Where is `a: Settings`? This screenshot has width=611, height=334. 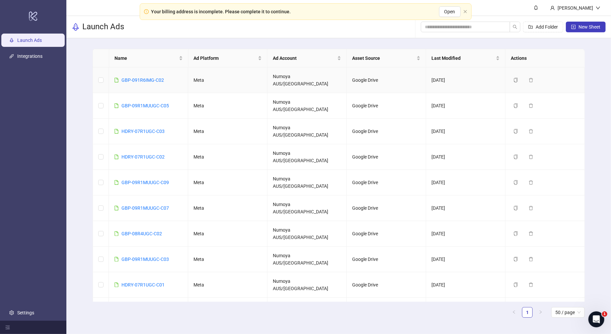
a: Settings is located at coordinates (26, 312).